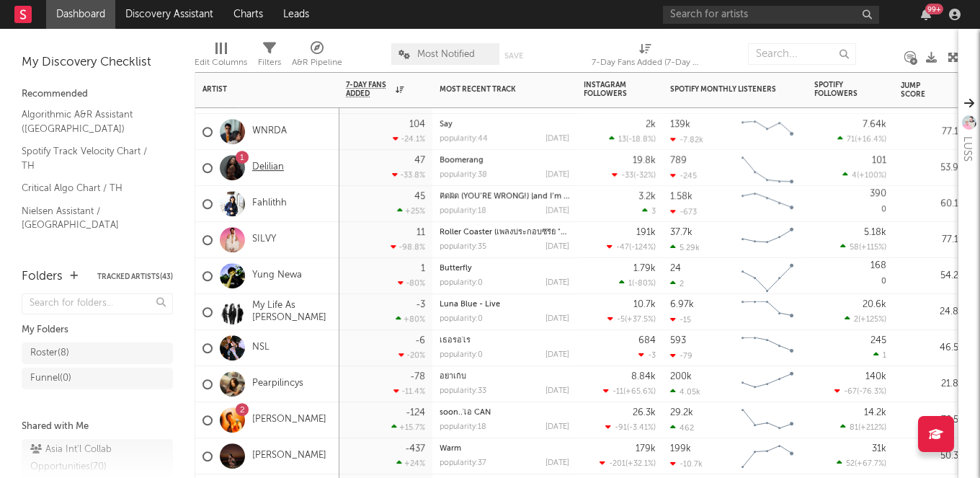 The image size is (980, 478). Describe the element at coordinates (930, 204) in the screenshot. I see `div: 60.1` at that location.